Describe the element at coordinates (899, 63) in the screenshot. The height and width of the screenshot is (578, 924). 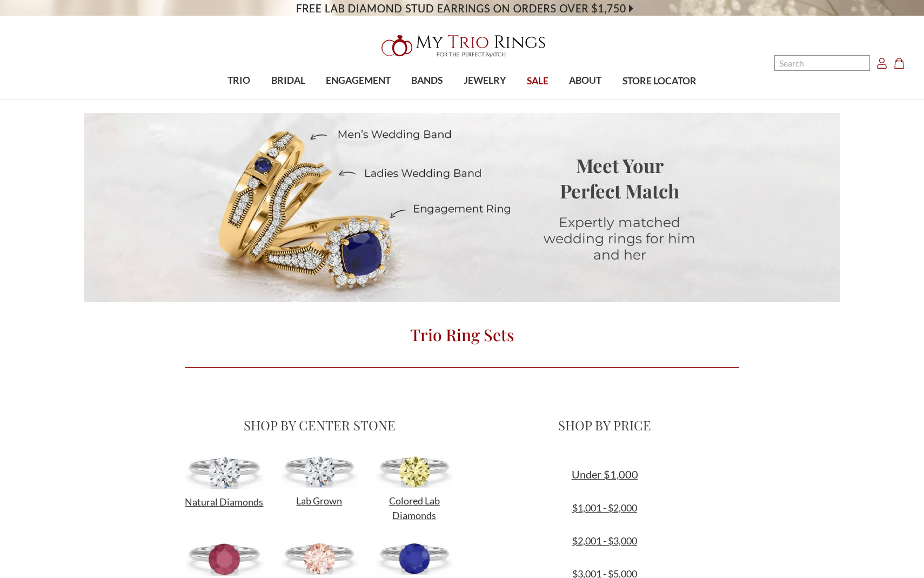
I see `svg: cart.cart_preview` at that location.